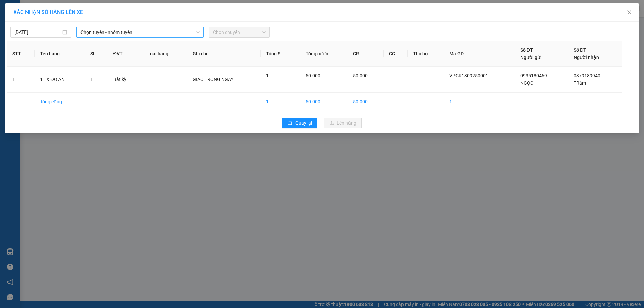  Describe the element at coordinates (239, 32) in the screenshot. I see `span: Chọn chuyến` at that location.